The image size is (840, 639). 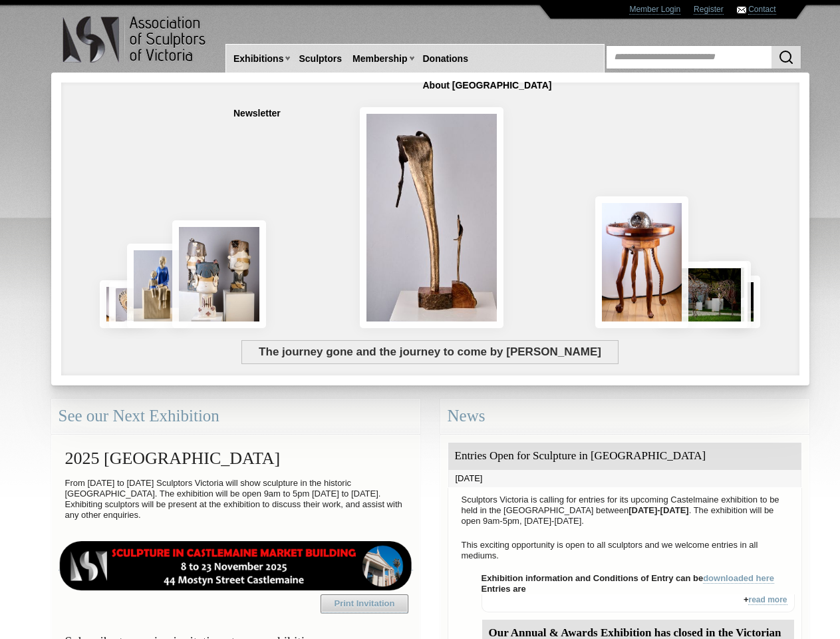 I want to click on img: Search, so click(x=786, y=57).